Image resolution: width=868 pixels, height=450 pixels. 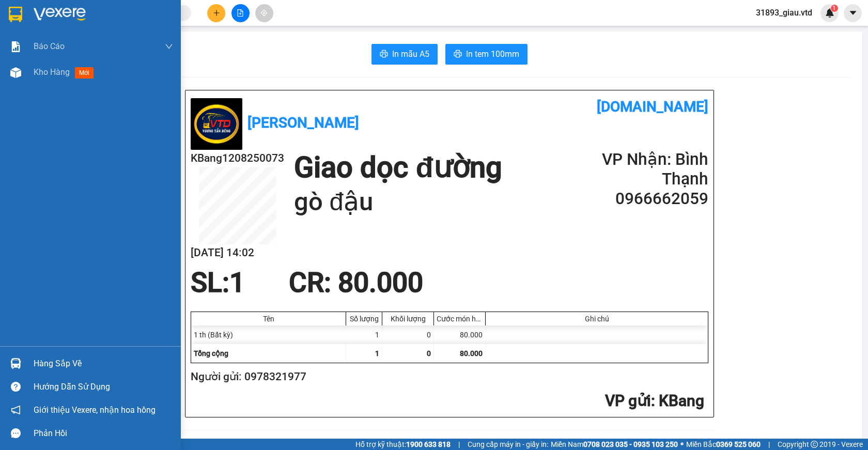 I want to click on strong: 0708 023 035 - 0935 103 250, so click(x=630, y=444).